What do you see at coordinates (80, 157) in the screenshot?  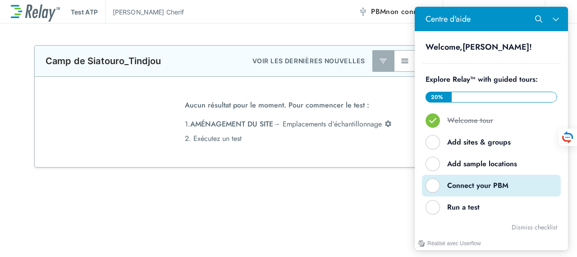 I see `div: Add sample locations` at bounding box center [80, 157].